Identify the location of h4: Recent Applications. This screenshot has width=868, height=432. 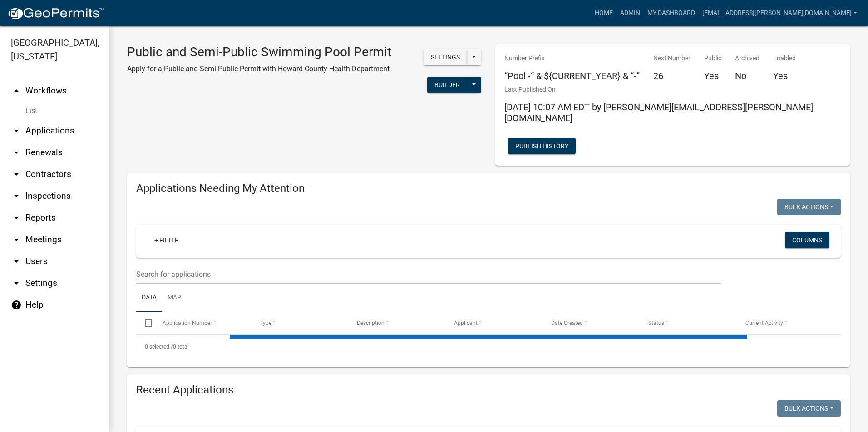
(488, 390).